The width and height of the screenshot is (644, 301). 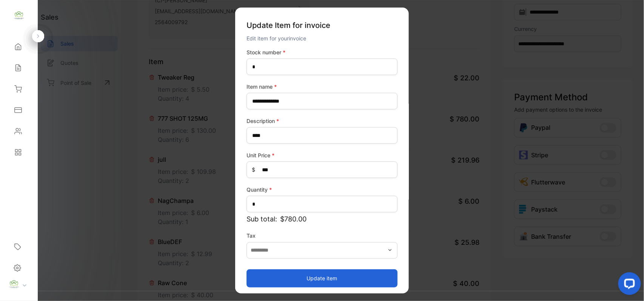 I want to click on label: Tax, so click(x=322, y=235).